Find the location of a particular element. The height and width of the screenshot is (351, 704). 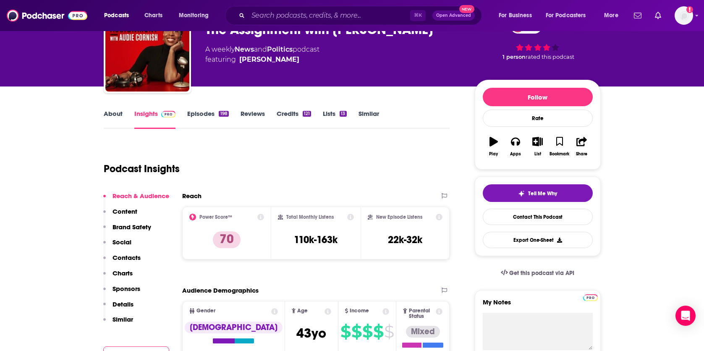

p: Contacts is located at coordinates (126, 257).